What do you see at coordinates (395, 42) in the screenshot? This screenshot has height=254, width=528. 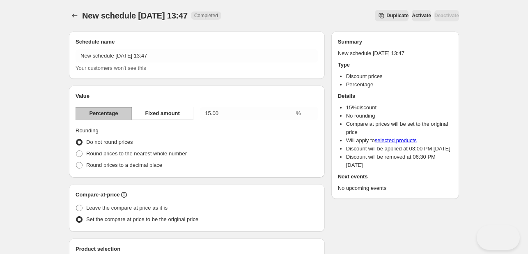 I see `h2: Summary` at bounding box center [395, 42].